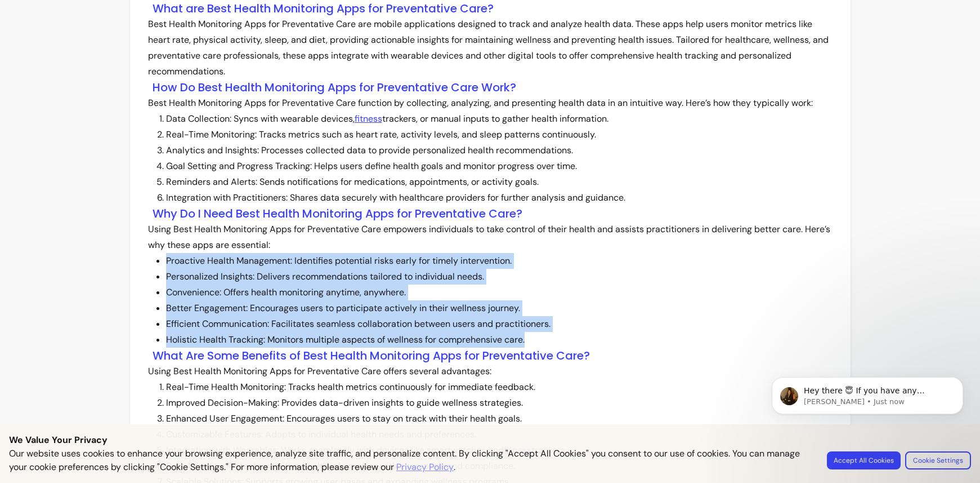 The width and height of the screenshot is (980, 483). What do you see at coordinates (492, 9) in the screenshot?
I see `h3: What are Best Health Monitoring Apps for Preventative Care?` at bounding box center [492, 9].